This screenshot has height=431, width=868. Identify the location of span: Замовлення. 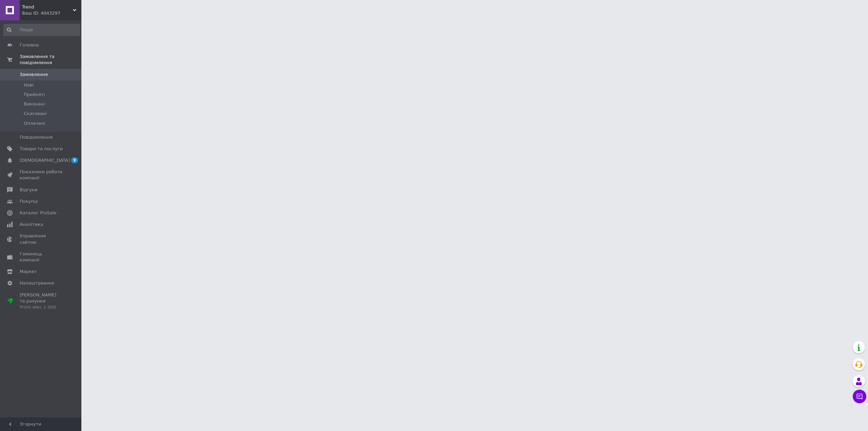
(34, 75).